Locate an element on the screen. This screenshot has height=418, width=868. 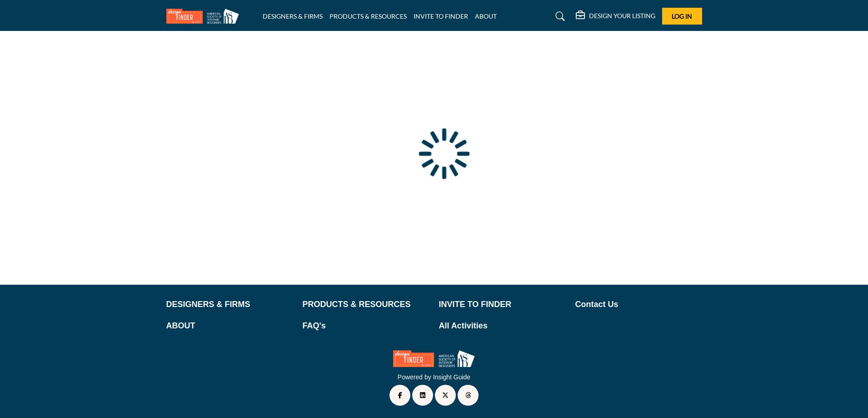
p: FAQ's is located at coordinates (366, 325).